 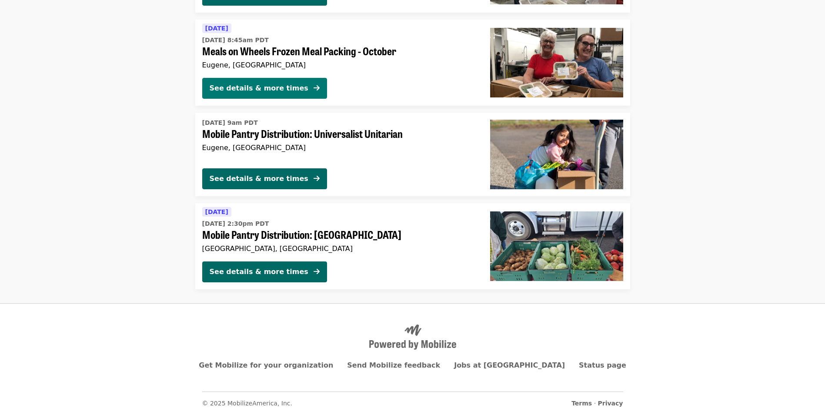 I want to click on a: See details for "Mobile Pantry Distribution: Cottage Grove", so click(x=412, y=246).